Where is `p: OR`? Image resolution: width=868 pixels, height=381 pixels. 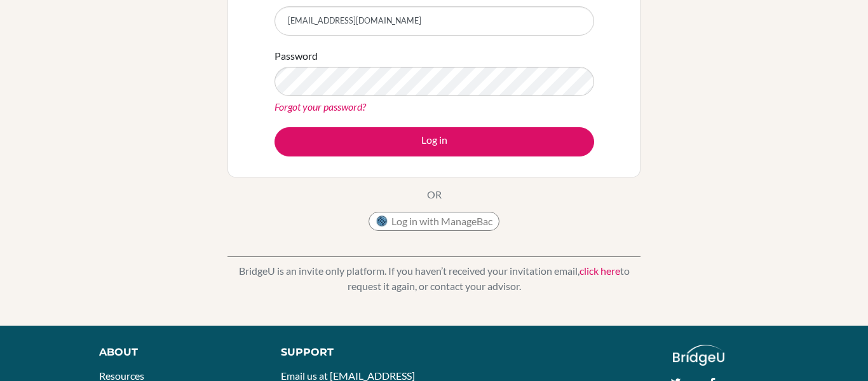 p: OR is located at coordinates (434, 195).